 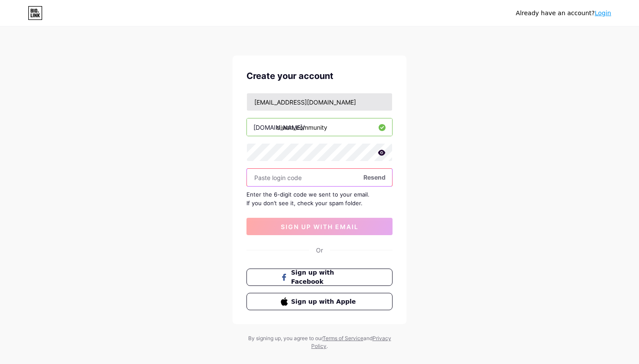 What do you see at coordinates (320, 226) in the screenshot?
I see `span: sign up with email` at bounding box center [320, 226].